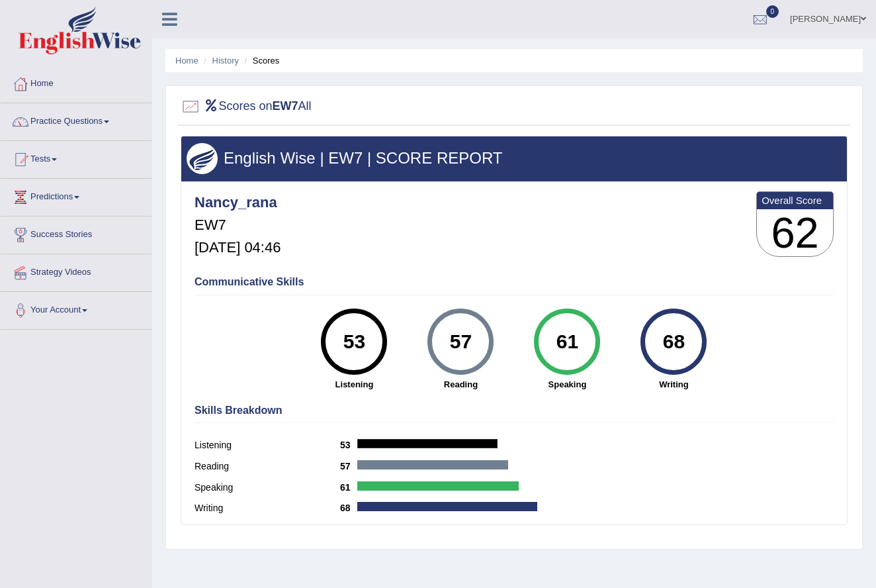 The height and width of the screenshot is (588, 876). What do you see at coordinates (268, 466) in the screenshot?
I see `label: Reading` at bounding box center [268, 466].